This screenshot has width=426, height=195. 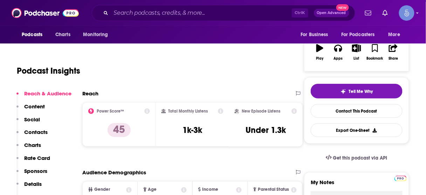 What do you see at coordinates (358, 35) in the screenshot?
I see `span: For Podcasters` at bounding box center [358, 35].